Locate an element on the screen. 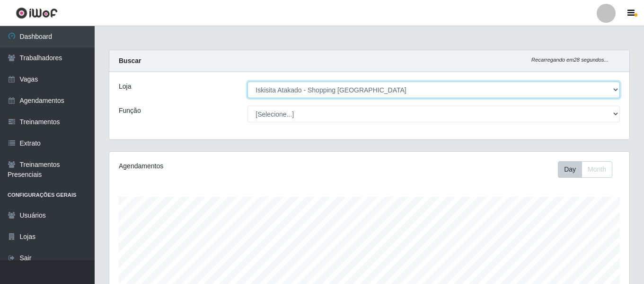 This screenshot has width=644, height=284. div: First group is located at coordinates (585, 170).